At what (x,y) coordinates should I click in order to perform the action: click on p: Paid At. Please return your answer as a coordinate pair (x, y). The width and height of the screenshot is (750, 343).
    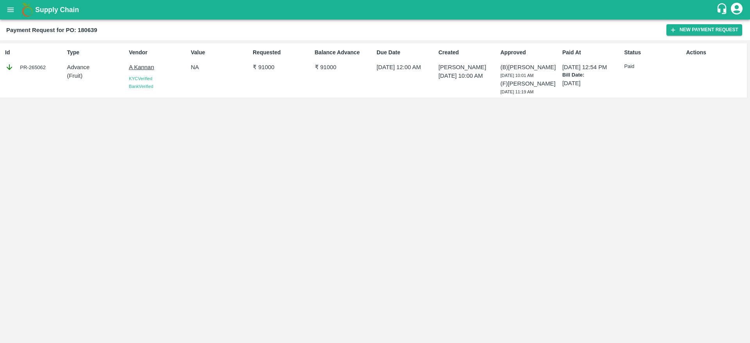
    Looking at the image, I should click on (592, 52).